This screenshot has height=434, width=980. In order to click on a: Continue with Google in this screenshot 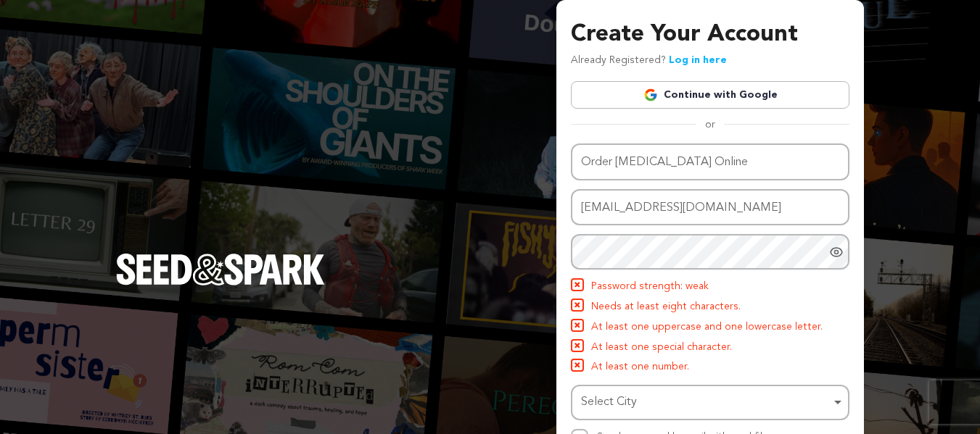, I will do `click(711, 95)`.